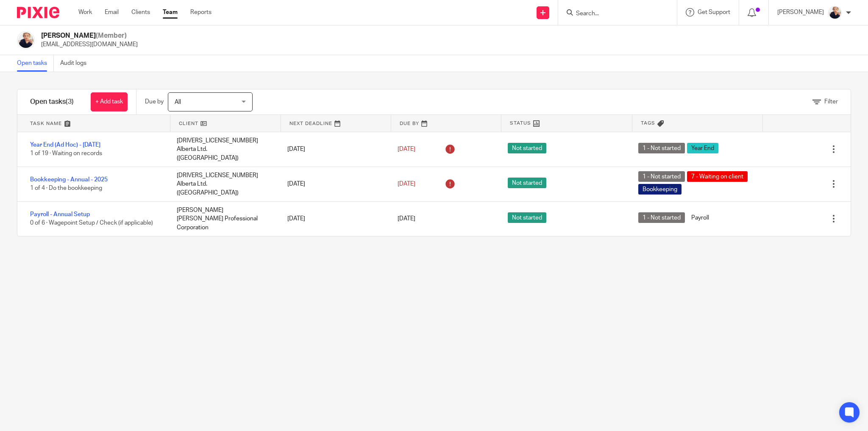  Describe the element at coordinates (614, 14) in the screenshot. I see `input: Search` at that location.